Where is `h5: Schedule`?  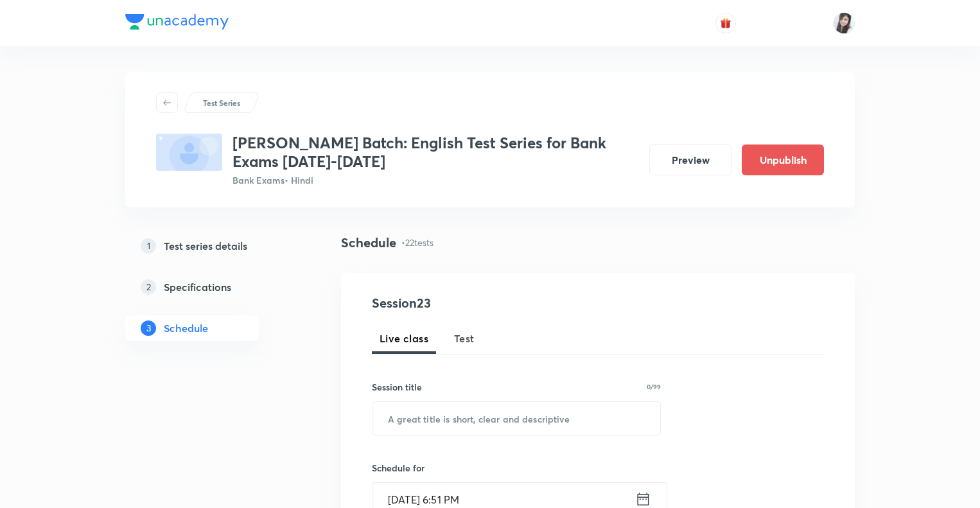 h5: Schedule is located at coordinates (186, 328).